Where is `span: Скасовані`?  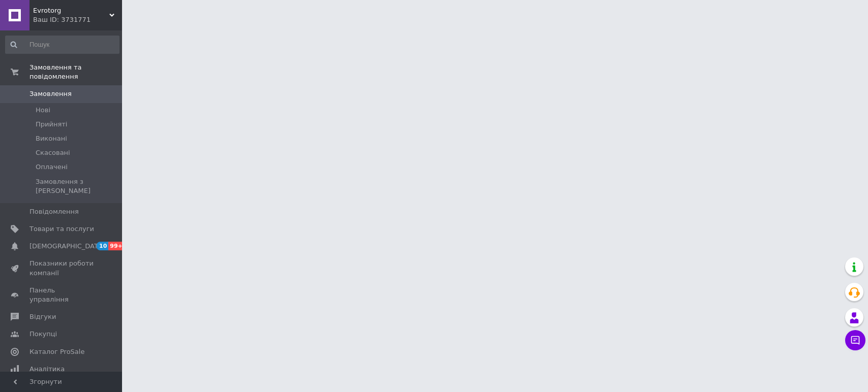
span: Скасовані is located at coordinates (53, 153).